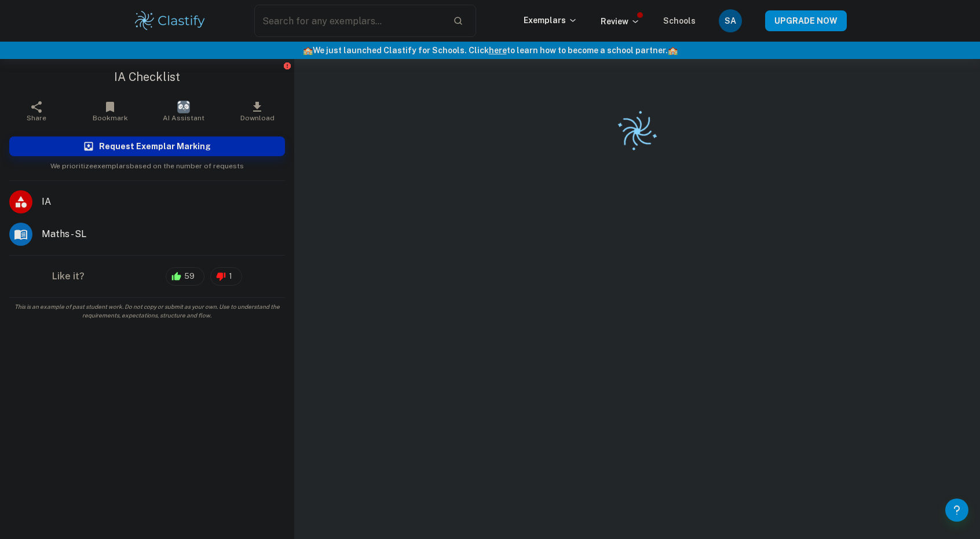 The image size is (980, 539). Describe the element at coordinates (147, 77) in the screenshot. I see `h1: IA Checklist` at that location.